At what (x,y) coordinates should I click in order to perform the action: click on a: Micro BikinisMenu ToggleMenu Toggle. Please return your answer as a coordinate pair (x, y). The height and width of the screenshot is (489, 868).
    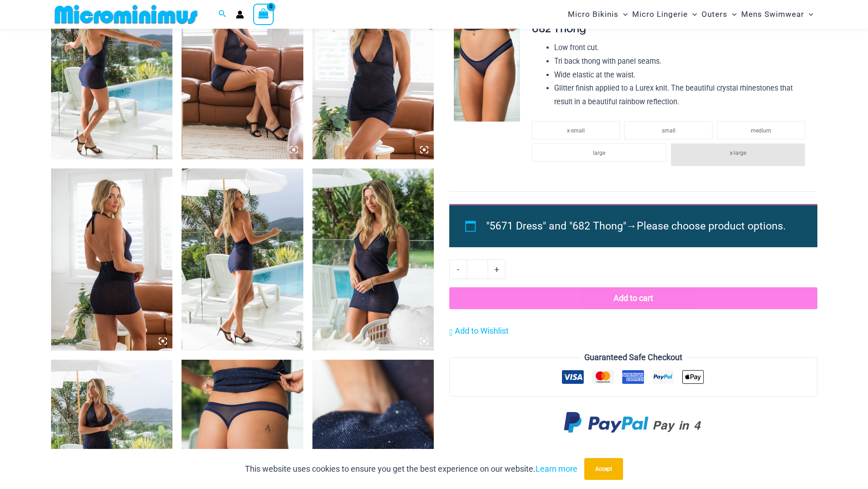
    Looking at the image, I should click on (597, 14).